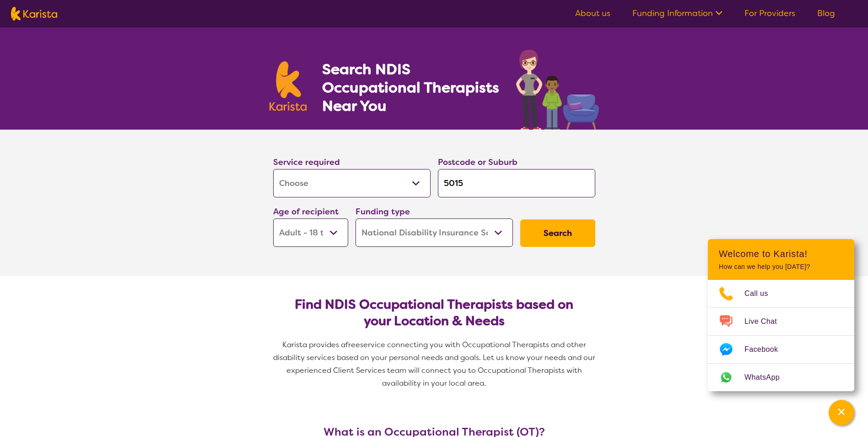  Describe the element at coordinates (353, 344) in the screenshot. I see `span: free` at that location.